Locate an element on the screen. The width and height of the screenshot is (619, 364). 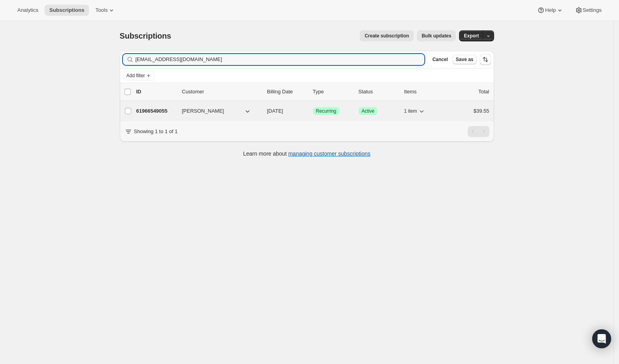
button: Subscriptions is located at coordinates (66, 10).